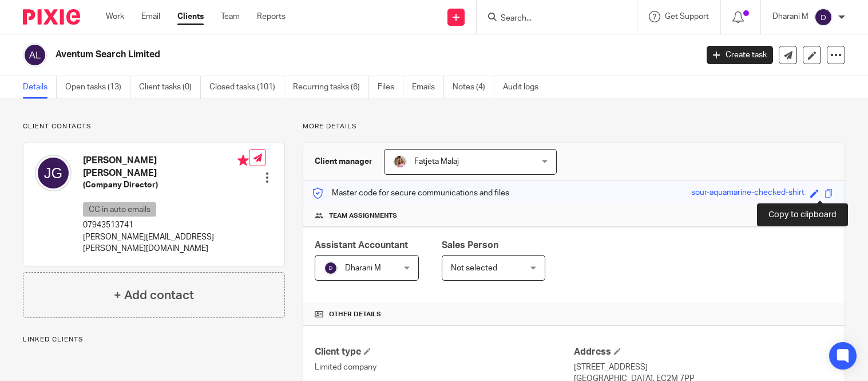  I want to click on a: Create task, so click(740, 55).